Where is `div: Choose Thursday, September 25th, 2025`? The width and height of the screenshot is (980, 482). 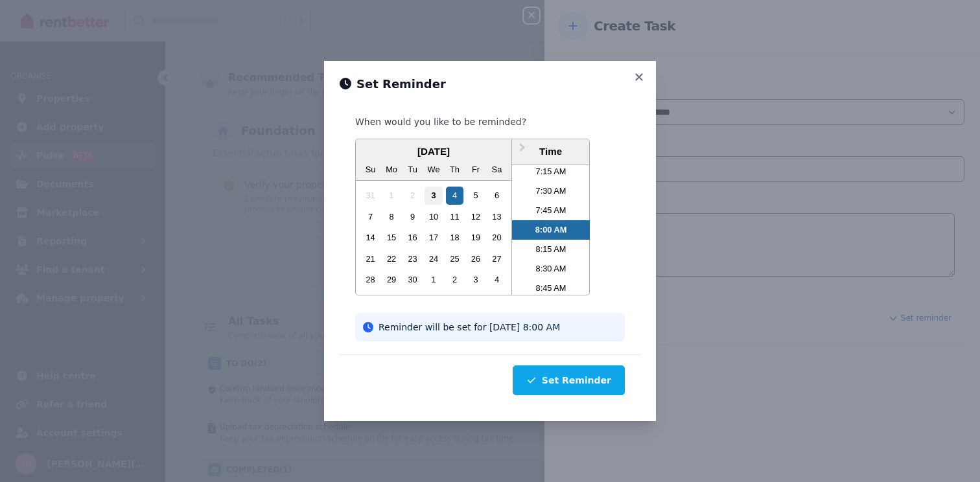
div: Choose Thursday, September 25th, 2025 is located at coordinates (454, 258).